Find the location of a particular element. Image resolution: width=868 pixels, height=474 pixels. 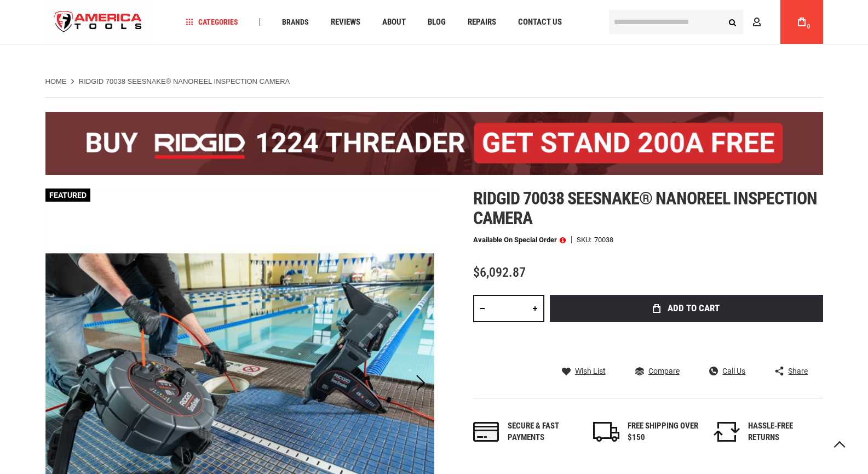

a: Blog is located at coordinates (437, 22).